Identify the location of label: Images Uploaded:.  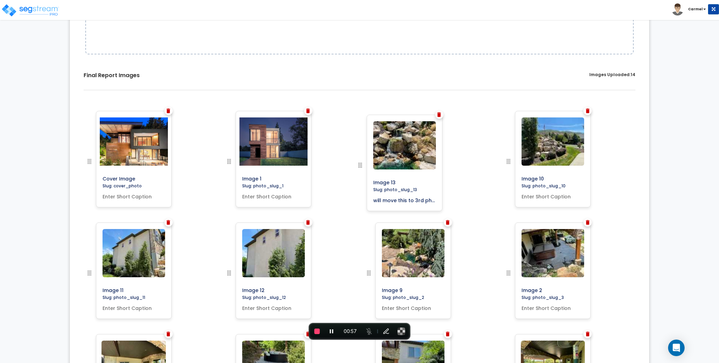
(612, 75).